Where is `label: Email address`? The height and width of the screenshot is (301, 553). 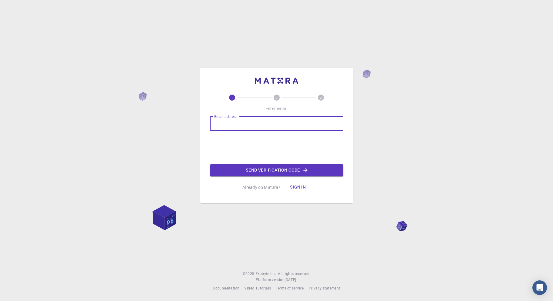
label: Email address is located at coordinates (226, 116).